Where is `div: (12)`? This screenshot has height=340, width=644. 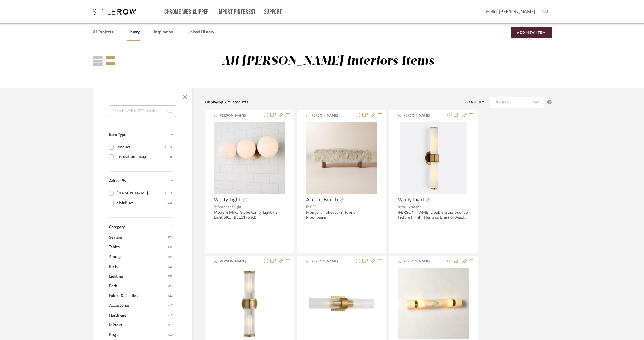 div: (12) is located at coordinates (170, 203).